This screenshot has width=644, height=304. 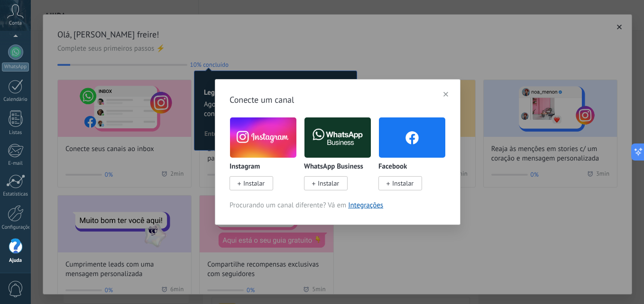 What do you see at coordinates (337, 206) in the screenshot?
I see `span: Procurando um canal diferente? Vá em` at bounding box center [337, 206].